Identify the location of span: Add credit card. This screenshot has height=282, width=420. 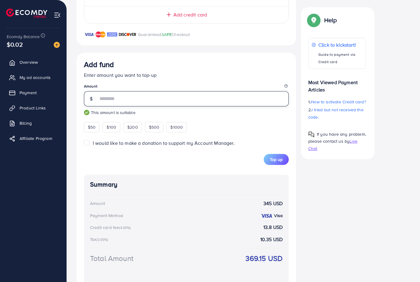
(190, 15).